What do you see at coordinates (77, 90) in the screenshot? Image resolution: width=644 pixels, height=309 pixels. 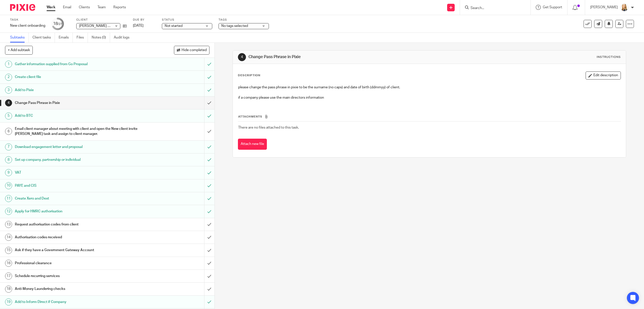 I see `h1: Add to Pixie` at bounding box center [77, 90].